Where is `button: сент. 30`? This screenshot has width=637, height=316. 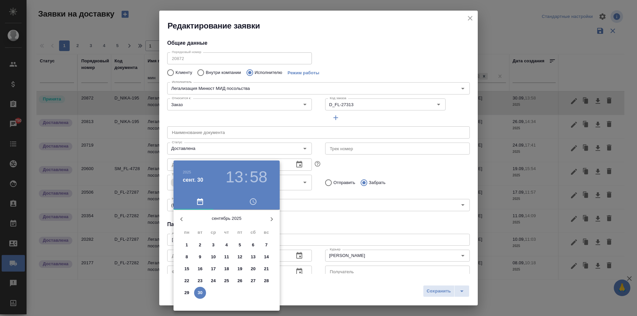
button: сент. 30 is located at coordinates (193, 180).